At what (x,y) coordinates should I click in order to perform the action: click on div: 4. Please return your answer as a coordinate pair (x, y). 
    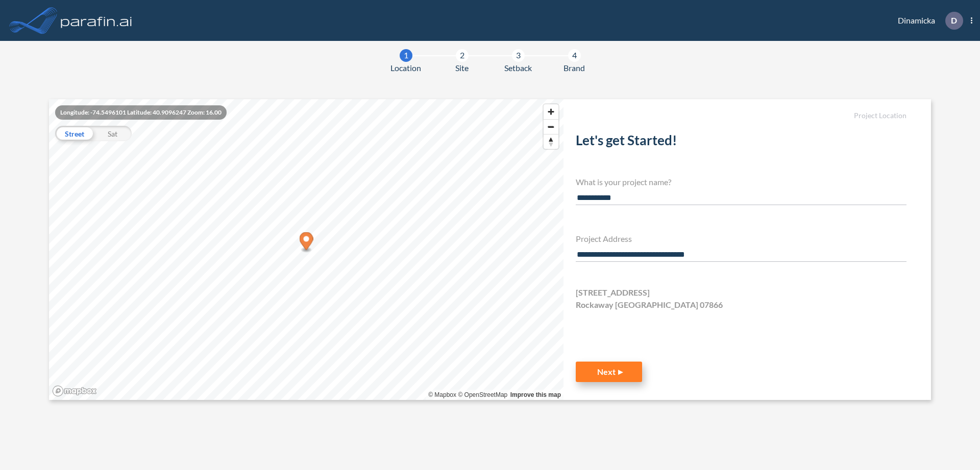
    Looking at the image, I should click on (575, 56).